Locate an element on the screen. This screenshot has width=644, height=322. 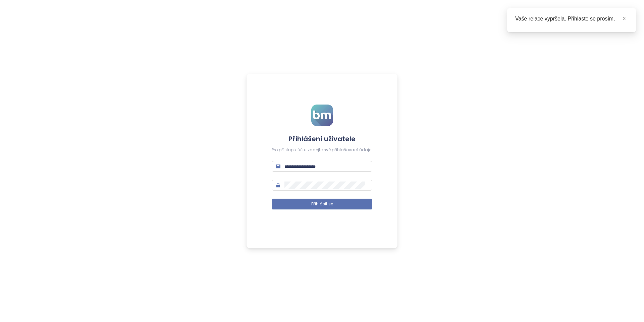
span: lock is located at coordinates (278, 185).